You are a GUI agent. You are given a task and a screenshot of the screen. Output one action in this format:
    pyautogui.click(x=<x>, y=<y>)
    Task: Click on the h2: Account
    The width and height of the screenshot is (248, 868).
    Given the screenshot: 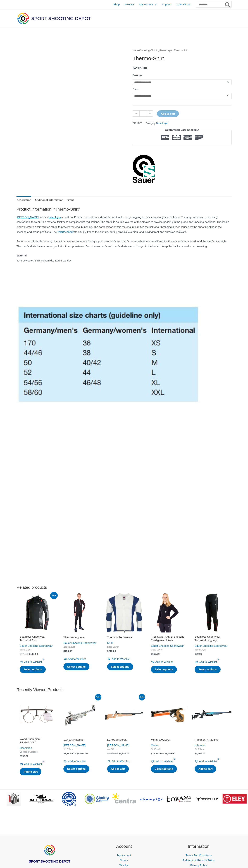 What is the action you would take?
    pyautogui.click(x=124, y=847)
    